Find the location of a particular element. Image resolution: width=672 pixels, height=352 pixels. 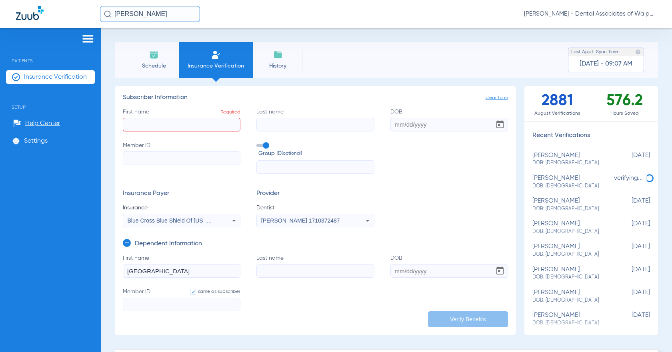

h3: Insurance Payer is located at coordinates (181, 194).